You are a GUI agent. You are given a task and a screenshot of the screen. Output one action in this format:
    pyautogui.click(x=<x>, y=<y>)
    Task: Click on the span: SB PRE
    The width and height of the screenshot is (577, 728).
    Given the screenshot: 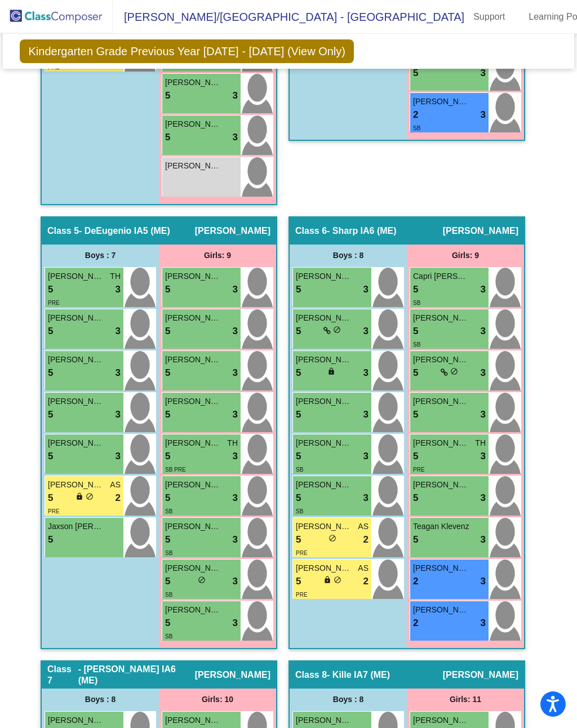 What is the action you would take?
    pyautogui.click(x=175, y=470)
    